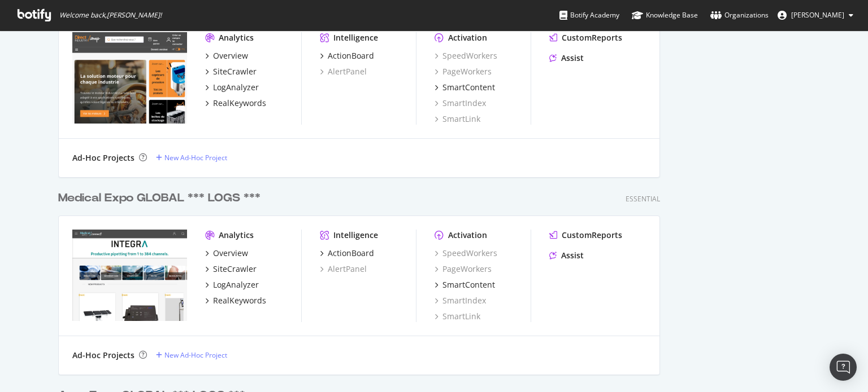 This screenshot has height=392, width=868. Describe the element at coordinates (589, 15) in the screenshot. I see `div: Botify Academy` at that location.